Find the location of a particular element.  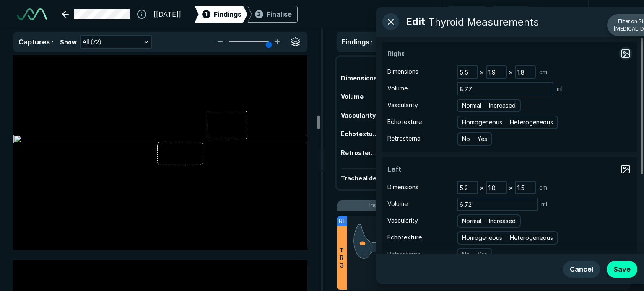

span: Tracheal deviation is located at coordinates (369, 178).